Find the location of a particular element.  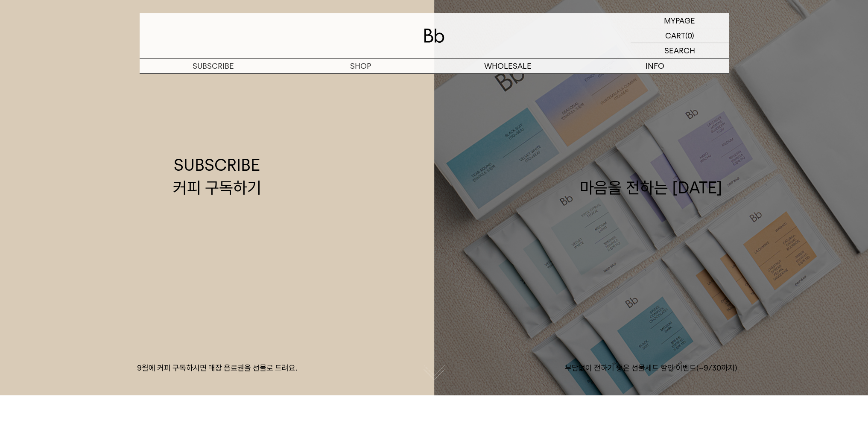

p: (0) is located at coordinates (689, 36).